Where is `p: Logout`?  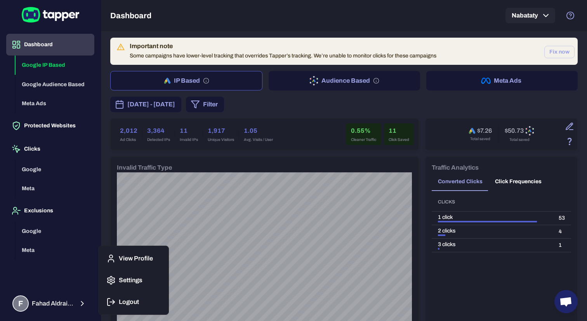
p: Logout is located at coordinates (129, 302).